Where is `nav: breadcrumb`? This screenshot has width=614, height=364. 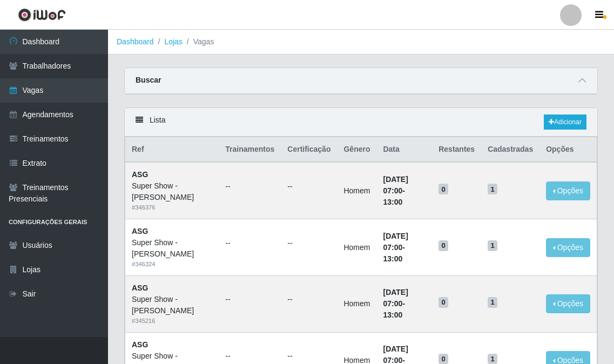
nav: breadcrumb is located at coordinates (361, 42).